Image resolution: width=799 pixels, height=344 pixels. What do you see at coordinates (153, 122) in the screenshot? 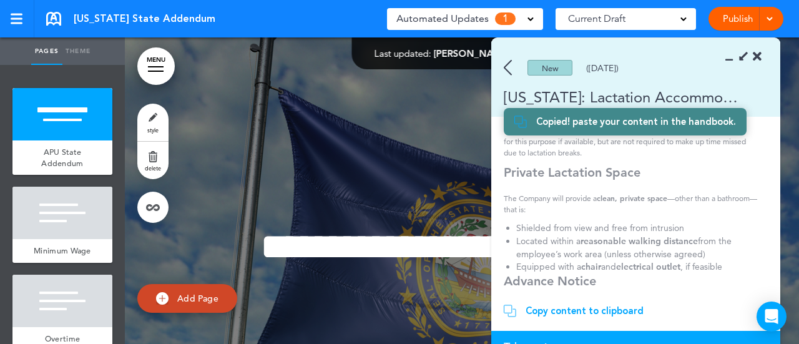
I see `a: style` at bounding box center [153, 122].